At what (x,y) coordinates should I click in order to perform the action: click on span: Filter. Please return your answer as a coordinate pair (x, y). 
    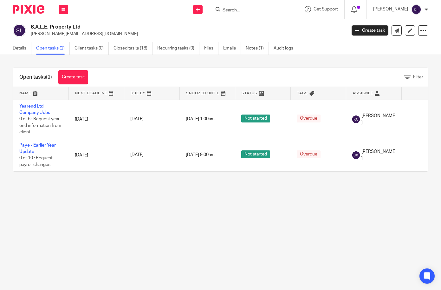
    Looking at the image, I should click on (418, 77).